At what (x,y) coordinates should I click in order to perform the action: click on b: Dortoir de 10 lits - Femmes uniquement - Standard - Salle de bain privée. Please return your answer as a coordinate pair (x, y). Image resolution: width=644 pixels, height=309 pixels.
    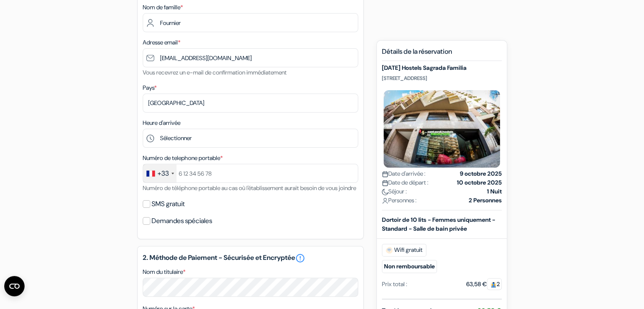
    Looking at the image, I should click on (439, 224).